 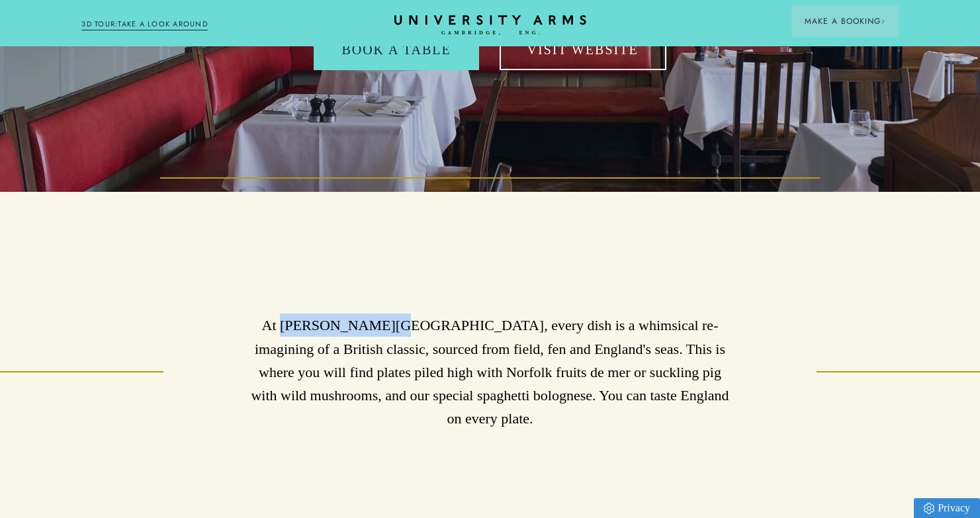 What do you see at coordinates (845, 21) in the screenshot?
I see `span: Make a Booking` at bounding box center [845, 21].